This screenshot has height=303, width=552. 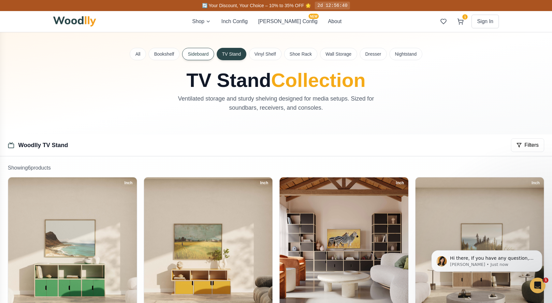 What do you see at coordinates (531, 145) in the screenshot?
I see `span: Filters` at bounding box center [531, 145].